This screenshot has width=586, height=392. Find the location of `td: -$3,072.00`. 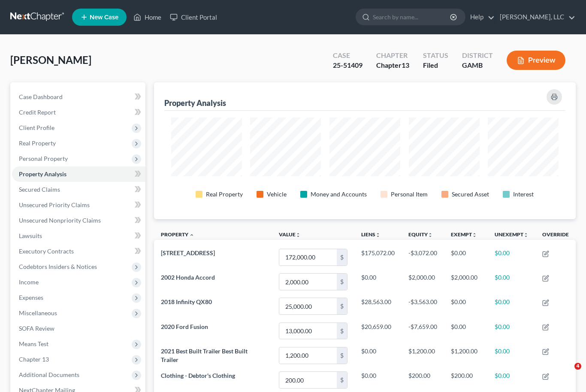

td: -$3,072.00 is located at coordinates (423, 257).